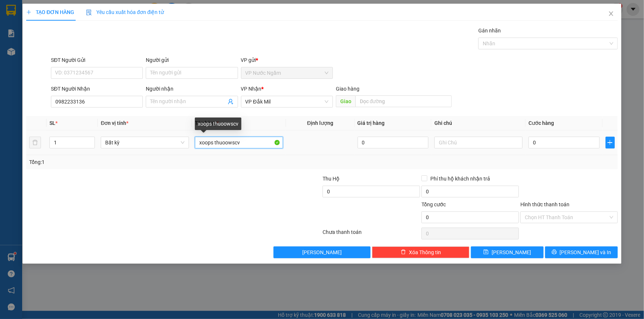  Describe the element at coordinates (97, 89) in the screenshot. I see `div: SĐT Người Nhận` at that location.